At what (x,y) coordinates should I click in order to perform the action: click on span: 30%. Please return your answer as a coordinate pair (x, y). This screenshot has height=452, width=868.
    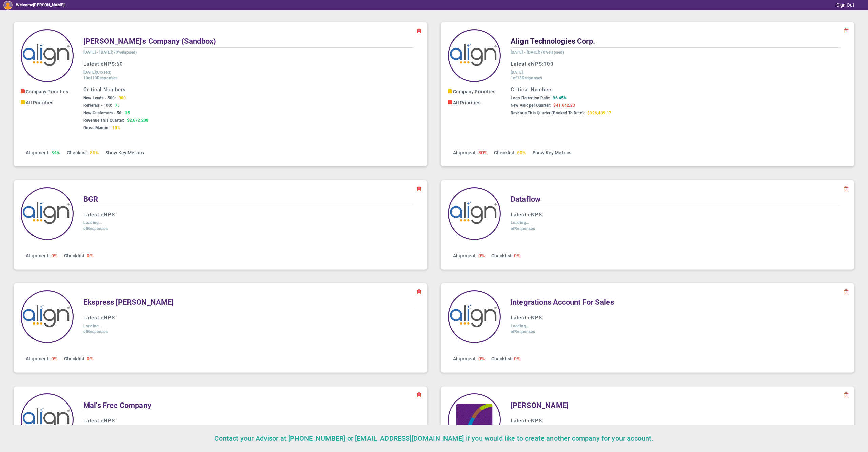
    Looking at the image, I should click on (483, 153).